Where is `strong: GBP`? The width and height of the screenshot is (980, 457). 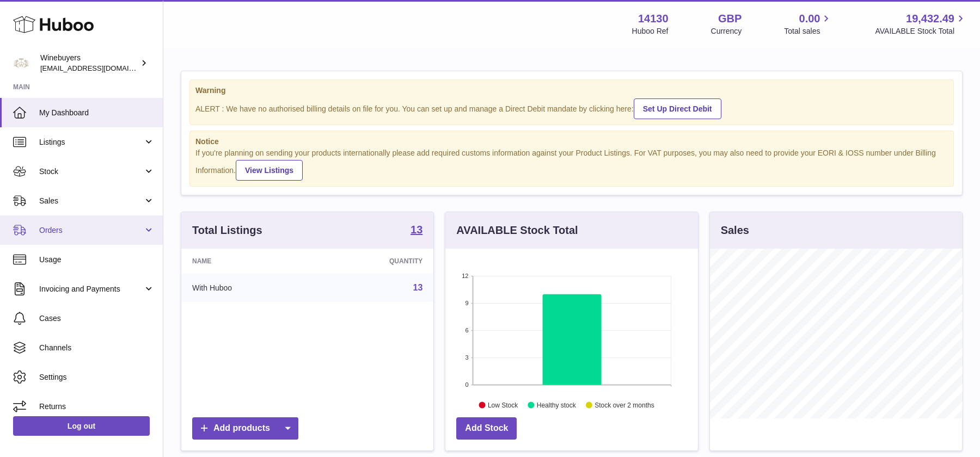 strong: GBP is located at coordinates (730, 19).